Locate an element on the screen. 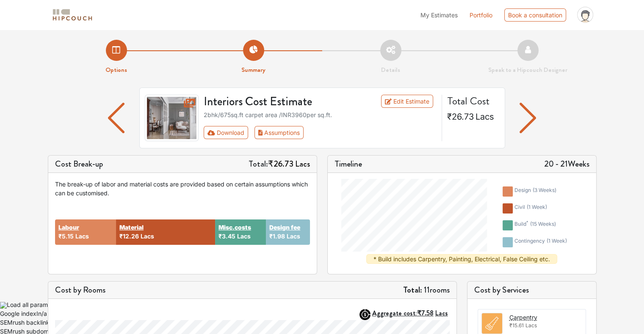 This screenshot has width=644, height=334. button: Assumptions is located at coordinates (279, 133).